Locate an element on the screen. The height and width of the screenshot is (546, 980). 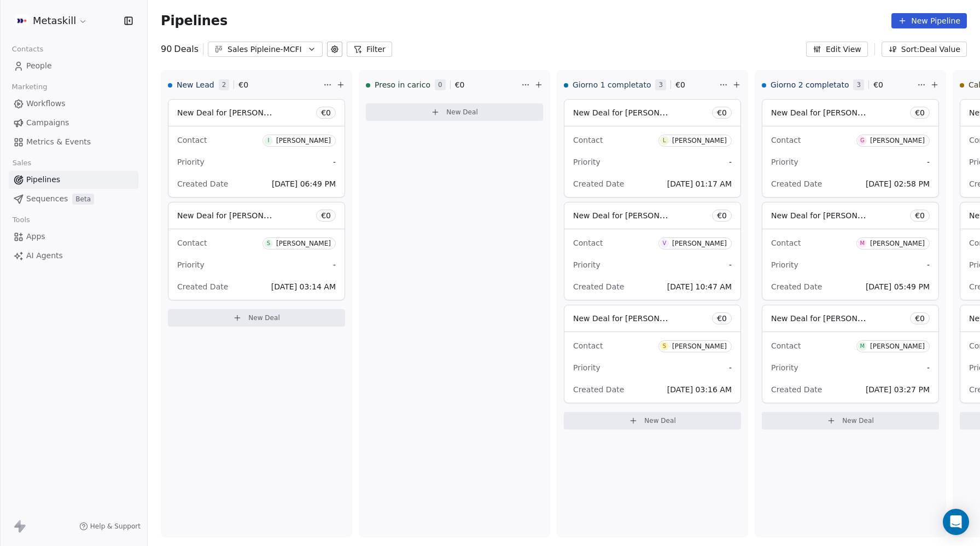
span: Sales is located at coordinates (22, 163).